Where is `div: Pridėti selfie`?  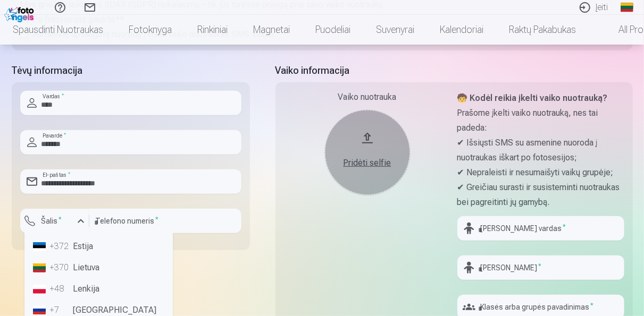 div: Pridėti selfie is located at coordinates (367, 163).